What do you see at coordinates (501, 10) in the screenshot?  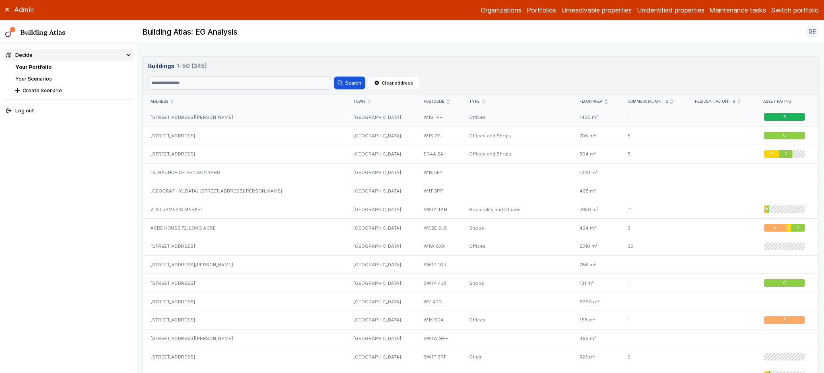 I see `a: Organizations` at bounding box center [501, 10].